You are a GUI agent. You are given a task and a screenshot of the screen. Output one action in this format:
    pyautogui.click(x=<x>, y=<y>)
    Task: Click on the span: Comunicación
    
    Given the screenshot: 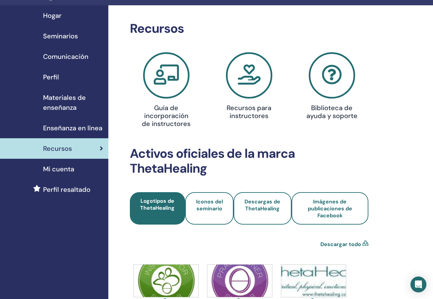 What is the action you would take?
    pyautogui.click(x=66, y=57)
    